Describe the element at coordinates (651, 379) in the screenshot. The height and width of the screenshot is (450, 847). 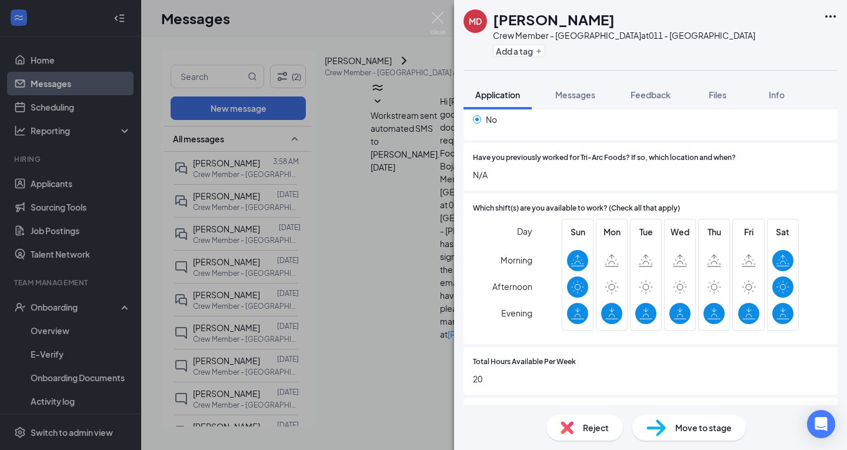
I see `span: 20` at that location.